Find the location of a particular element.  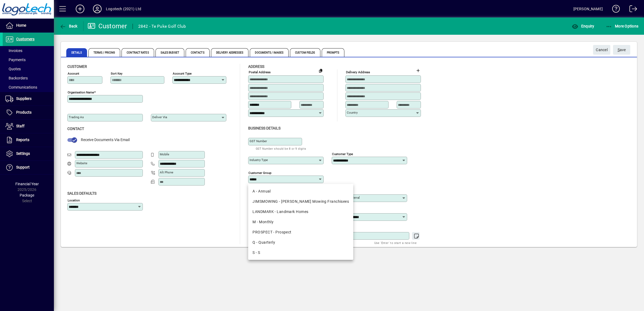

button: Cancel is located at coordinates (602, 50).